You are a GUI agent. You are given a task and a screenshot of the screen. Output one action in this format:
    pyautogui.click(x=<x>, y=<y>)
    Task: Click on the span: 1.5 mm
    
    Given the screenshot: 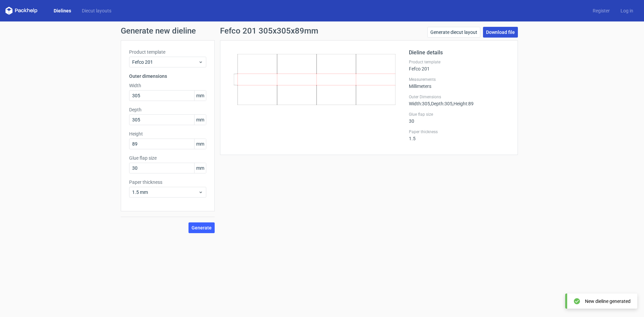 What is the action you would take?
    pyautogui.click(x=165, y=192)
    